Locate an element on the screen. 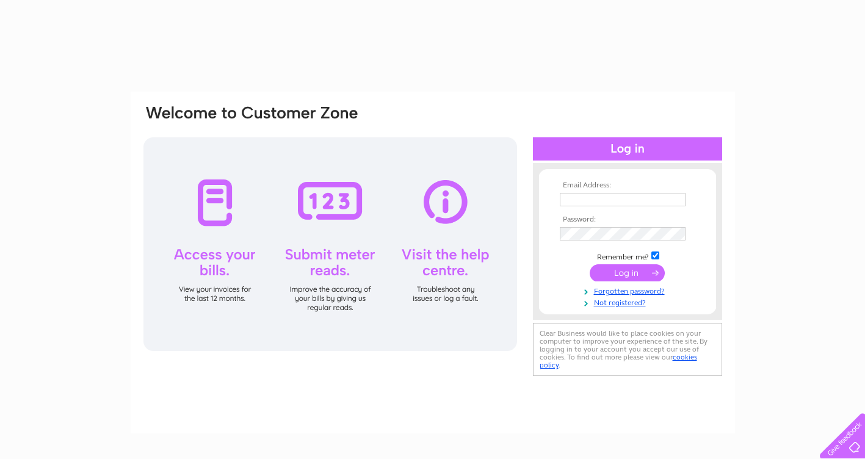  a: Not registered? is located at coordinates (629, 302).